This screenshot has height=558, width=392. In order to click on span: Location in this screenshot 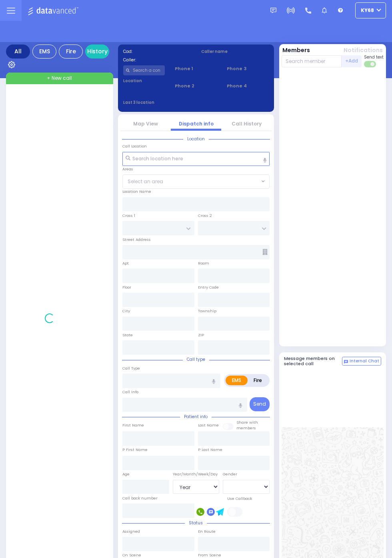, I will do `click(196, 139)`.